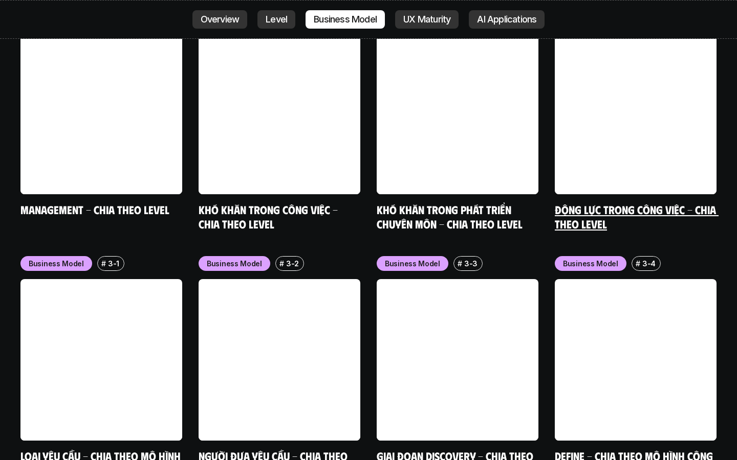 The height and width of the screenshot is (460, 737). What do you see at coordinates (449, 216) in the screenshot?
I see `a: Khó khăn trong phát triển chuyên môn - Chia theo level` at bounding box center [449, 216].